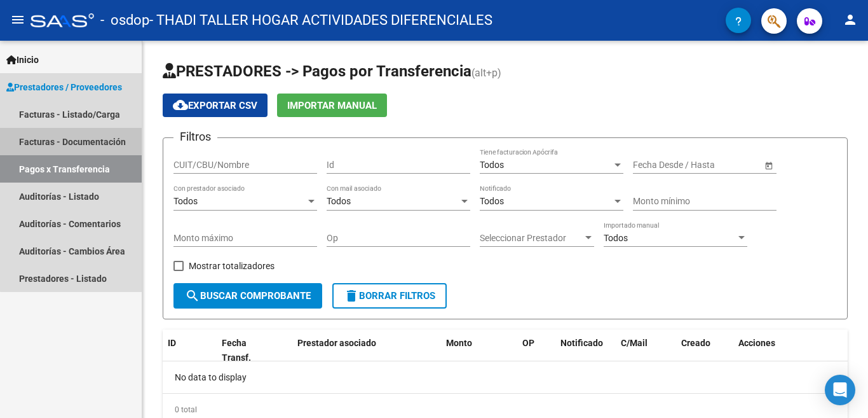  What do you see at coordinates (459, 343) in the screenshot?
I see `span: Monto` at bounding box center [459, 343].